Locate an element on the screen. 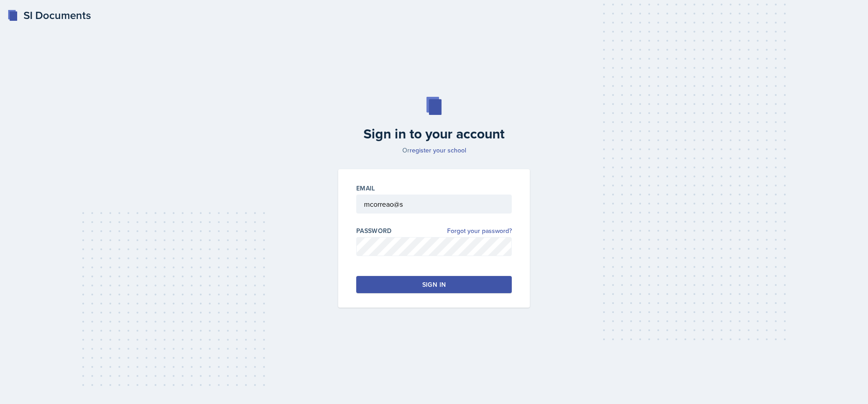 Image resolution: width=868 pixels, height=404 pixels. a: SI Documents is located at coordinates (49, 15).